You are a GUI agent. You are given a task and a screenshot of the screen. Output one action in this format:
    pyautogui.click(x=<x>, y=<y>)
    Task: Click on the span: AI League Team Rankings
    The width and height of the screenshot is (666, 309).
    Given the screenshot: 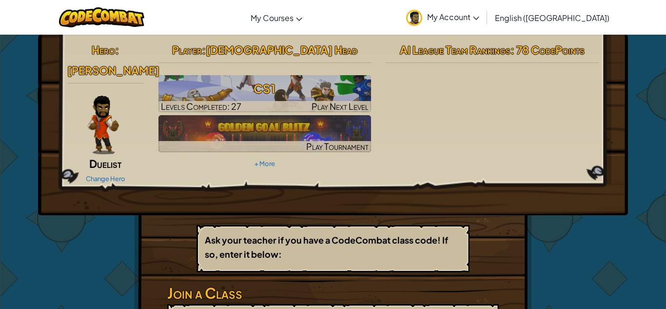 What is the action you would take?
    pyautogui.click(x=455, y=50)
    